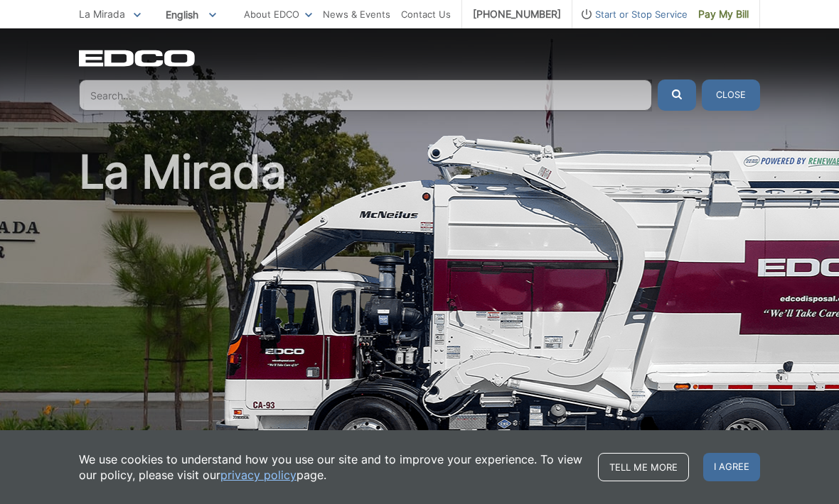  I want to click on button: Close, so click(731, 95).